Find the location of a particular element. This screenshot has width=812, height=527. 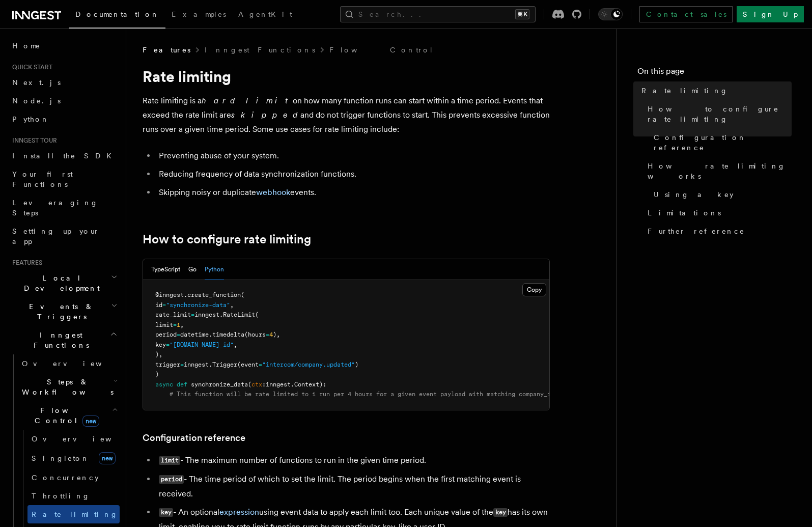

a: Setting up your app is located at coordinates (64, 236).